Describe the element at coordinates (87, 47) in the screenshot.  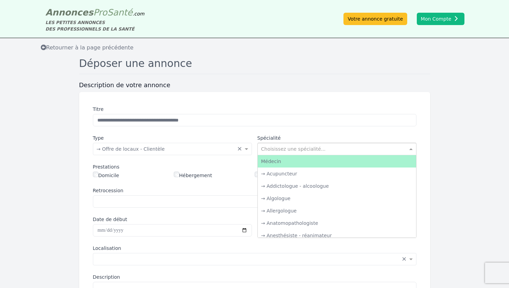
I see `span: Retourner à la page précédente` at that location.